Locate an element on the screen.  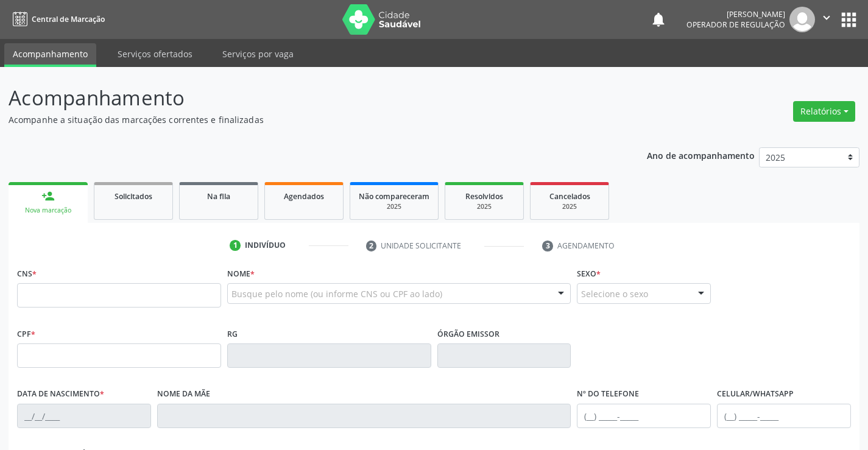
span: Selecione o sexo is located at coordinates (614, 293).